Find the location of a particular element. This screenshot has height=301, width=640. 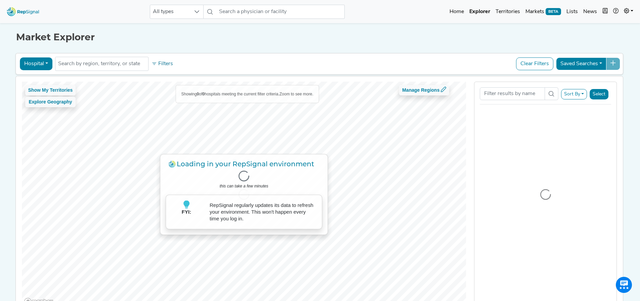

span: All types is located at coordinates (170, 12).